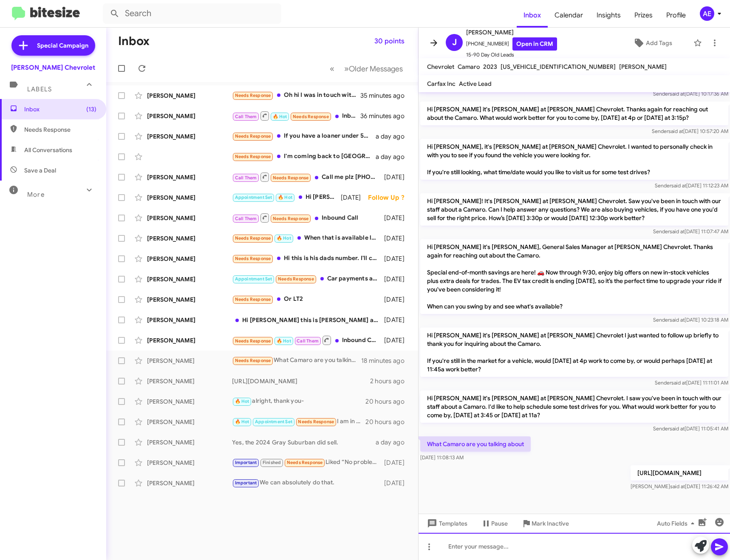  Describe the element at coordinates (35, 195) in the screenshot. I see `span: More` at that location.